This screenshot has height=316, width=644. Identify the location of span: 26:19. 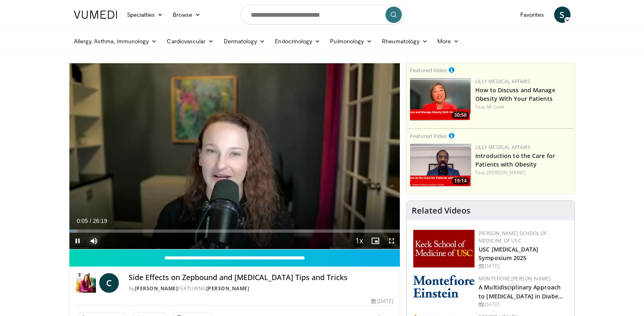
(100, 221).